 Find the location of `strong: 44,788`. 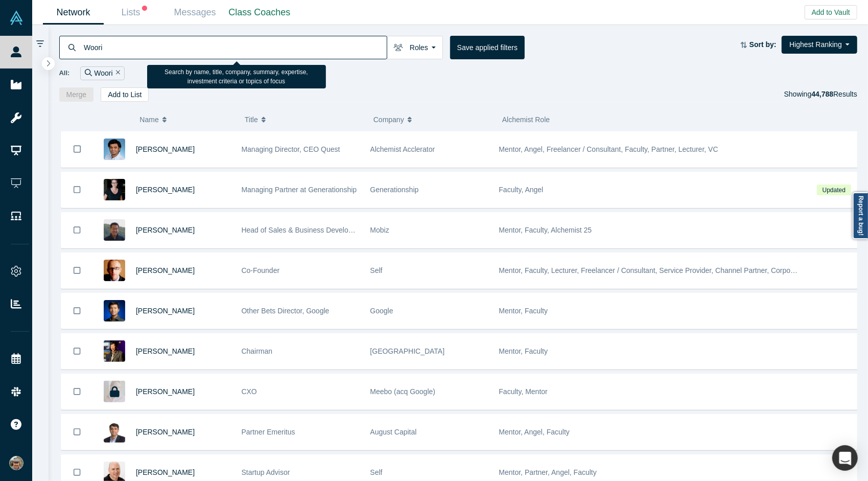

strong: 44,788 is located at coordinates (822, 94).